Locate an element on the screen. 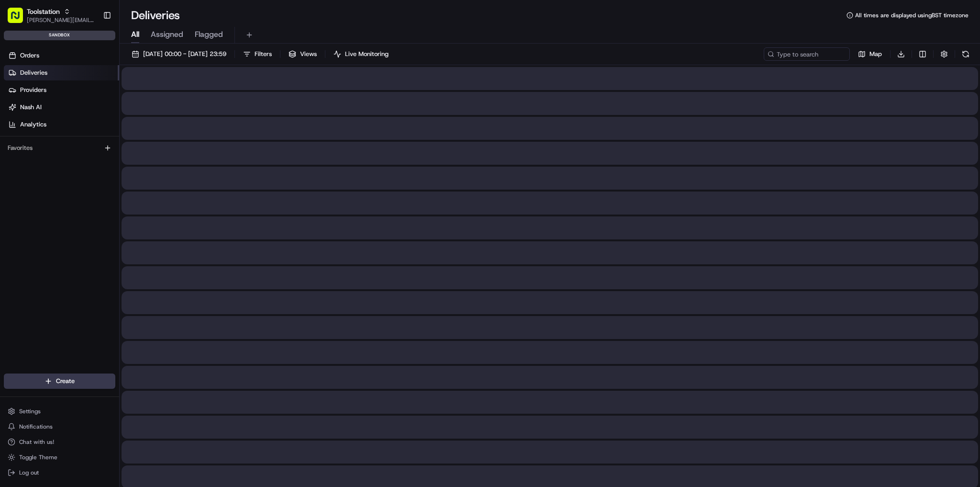 Image resolution: width=980 pixels, height=487 pixels. span: Notifications is located at coordinates (36, 426).